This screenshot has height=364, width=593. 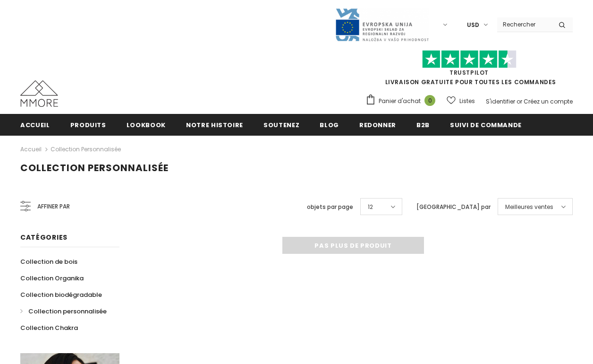 What do you see at coordinates (469, 72) in the screenshot?
I see `a: TrustPilot` at bounding box center [469, 72].